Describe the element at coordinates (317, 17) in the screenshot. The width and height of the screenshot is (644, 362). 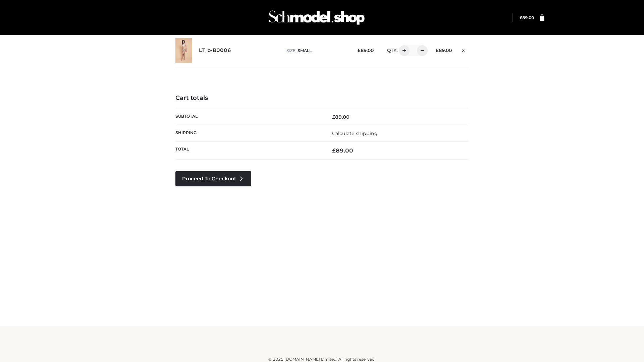
I see `a: Schmodel Admin 964` at that location.